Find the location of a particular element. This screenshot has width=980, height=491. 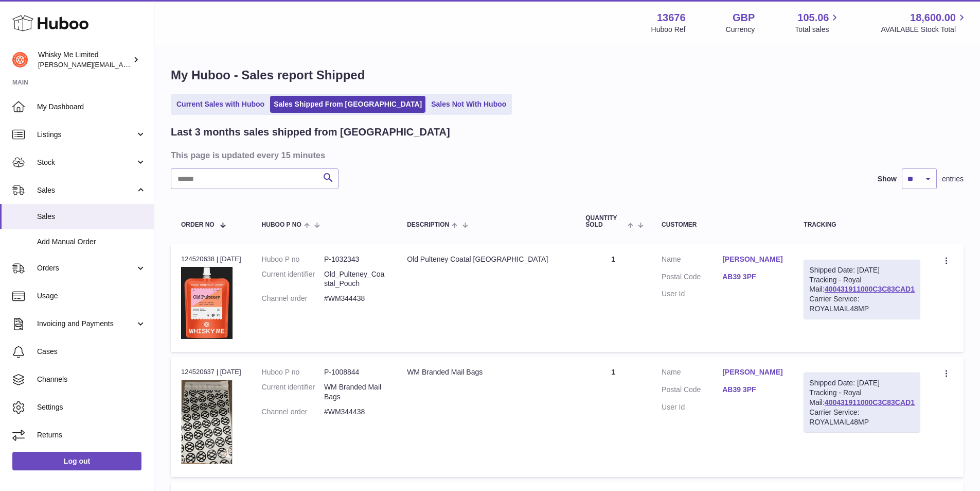

span: 18,600.00 is located at coordinates (933, 17).